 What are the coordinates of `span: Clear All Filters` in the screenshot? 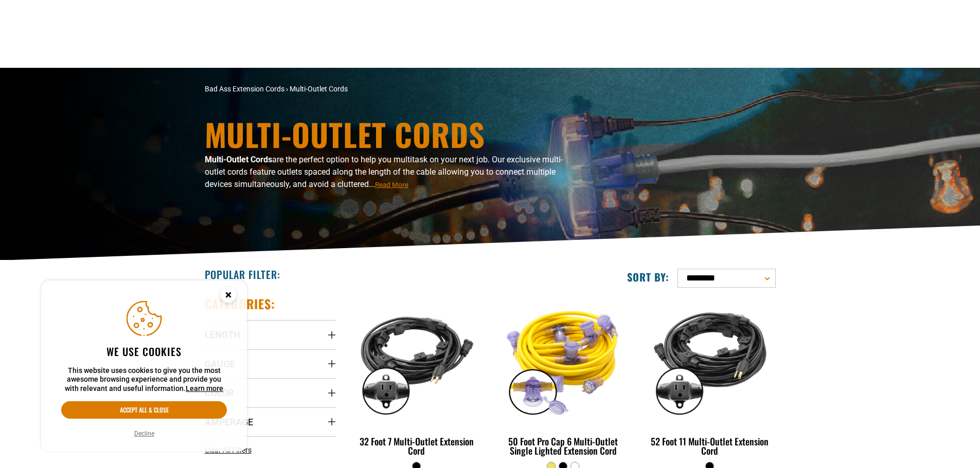 It's located at (228, 450).